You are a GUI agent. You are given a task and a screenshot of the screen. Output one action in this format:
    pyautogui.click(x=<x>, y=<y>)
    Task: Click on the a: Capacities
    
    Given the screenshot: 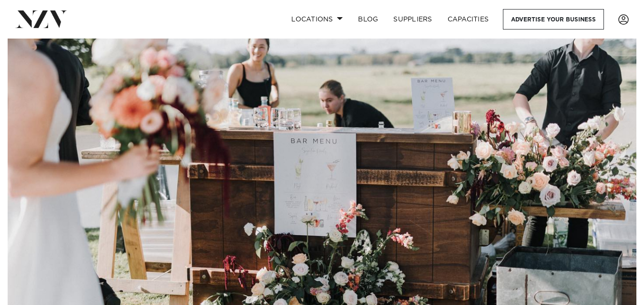 What is the action you would take?
    pyautogui.click(x=468, y=19)
    